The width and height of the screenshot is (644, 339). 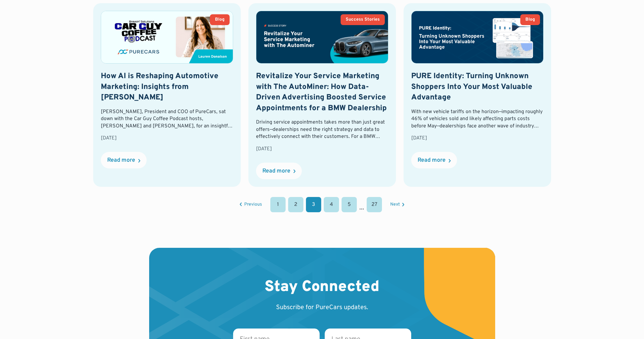 What do you see at coordinates (322, 287) in the screenshot?
I see `h2: Stay Connected` at bounding box center [322, 287].